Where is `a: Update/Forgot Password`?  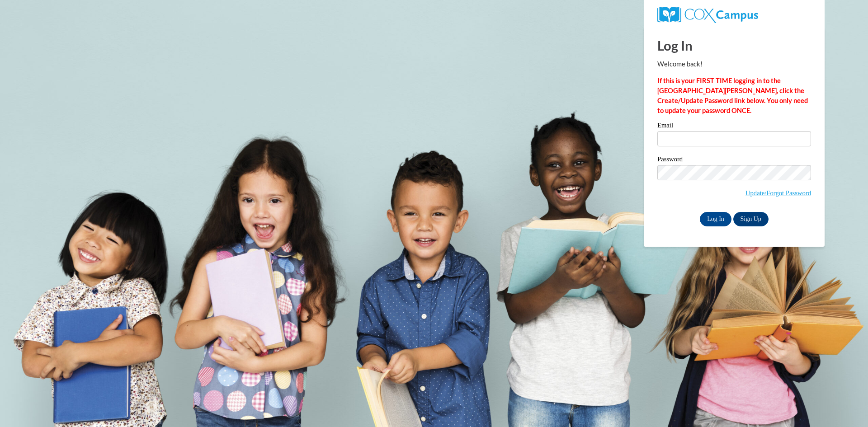 a: Update/Forgot Password is located at coordinates (778, 193).